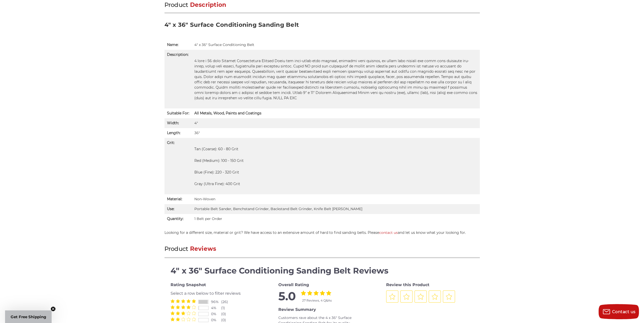 Image resolution: width=644 pixels, height=323 pixels. Describe the element at coordinates (203, 249) in the screenshot. I see `span: Reviews` at that location.